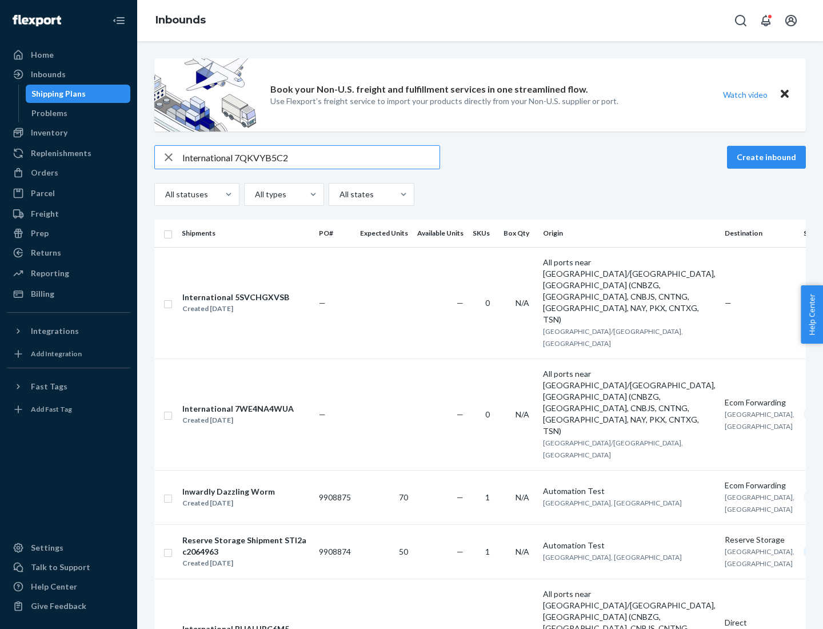 Image resolution: width=823 pixels, height=629 pixels. Describe the element at coordinates (46, 253) in the screenshot. I see `div: Returns` at that location.